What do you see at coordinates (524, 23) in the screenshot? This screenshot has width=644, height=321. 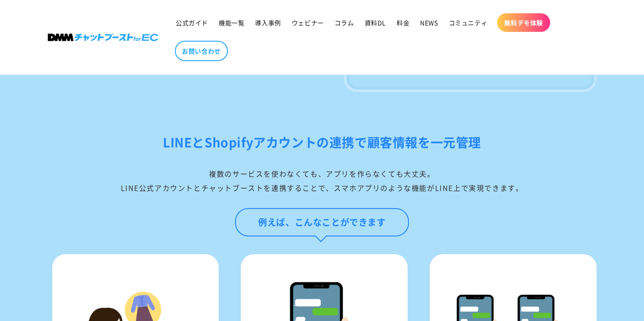 I see `span: 無料デモ体験` at bounding box center [524, 23].